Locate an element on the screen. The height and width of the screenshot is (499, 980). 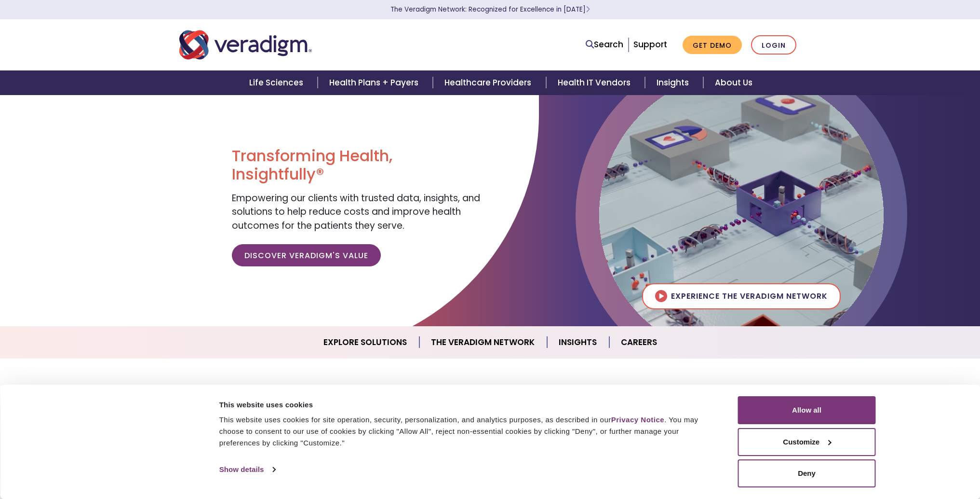
a: The Veradigm Network is located at coordinates (483, 342).